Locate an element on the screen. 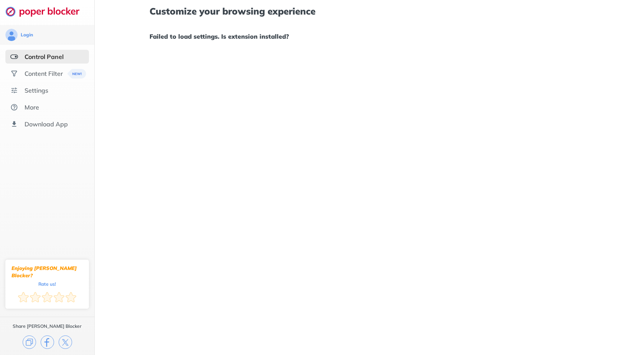  div: Content Filter is located at coordinates (43, 73).